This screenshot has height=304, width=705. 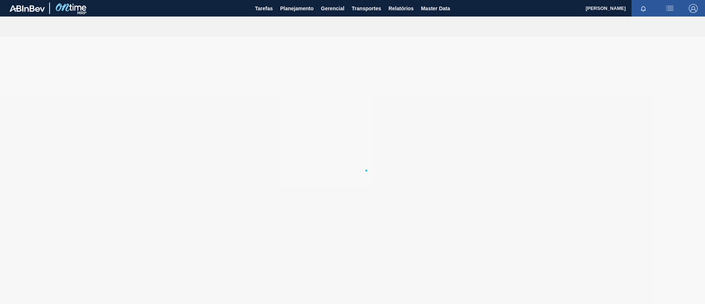 What do you see at coordinates (264, 8) in the screenshot?
I see `span: Tarefas` at bounding box center [264, 8].